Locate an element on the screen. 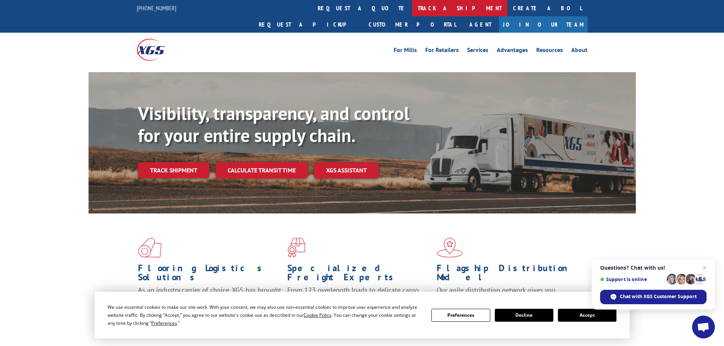 Image resolution: width=724 pixels, height=346 pixels. span: Cookie Policy is located at coordinates (318, 315).